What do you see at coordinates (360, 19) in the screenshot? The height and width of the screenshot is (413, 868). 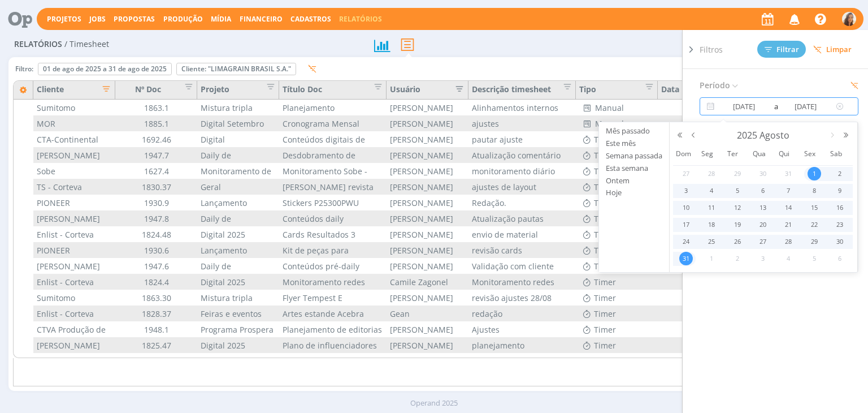 I see `button: Relatórios` at bounding box center [360, 19].